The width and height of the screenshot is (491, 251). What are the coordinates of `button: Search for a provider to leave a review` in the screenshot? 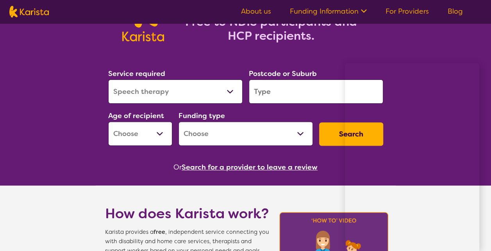 It's located at (249, 167).